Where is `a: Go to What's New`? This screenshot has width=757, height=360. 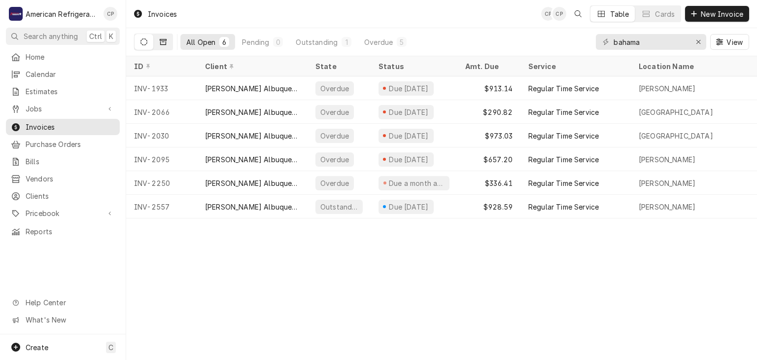 a: Go to What's New is located at coordinates (63, 319).